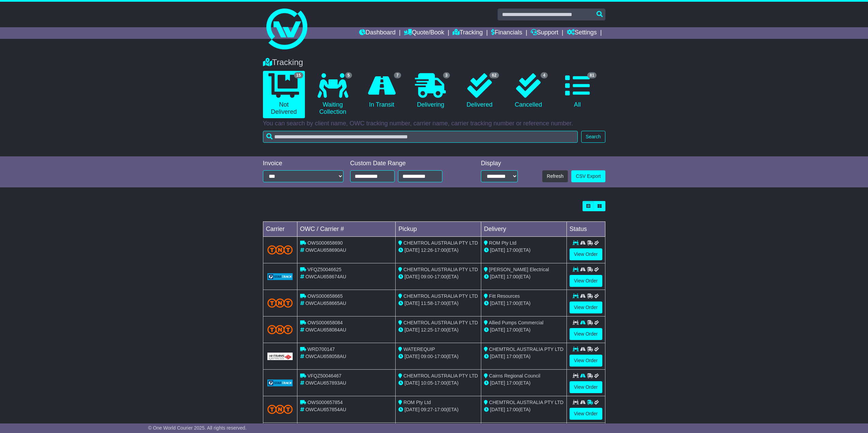 The width and height of the screenshot is (868, 433). Describe the element at coordinates (333, 94) in the screenshot. I see `a: 5 Waiting Collection` at that location.